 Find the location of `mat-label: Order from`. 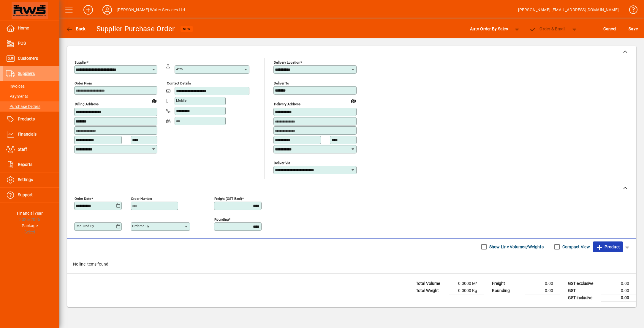

mat-label: Order from is located at coordinates (83, 83).